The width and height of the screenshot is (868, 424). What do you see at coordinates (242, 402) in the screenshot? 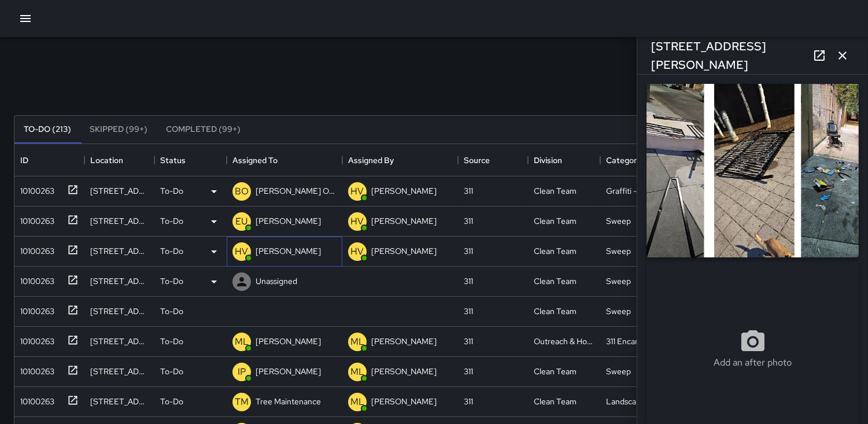
I see `p: TM` at bounding box center [242, 402].